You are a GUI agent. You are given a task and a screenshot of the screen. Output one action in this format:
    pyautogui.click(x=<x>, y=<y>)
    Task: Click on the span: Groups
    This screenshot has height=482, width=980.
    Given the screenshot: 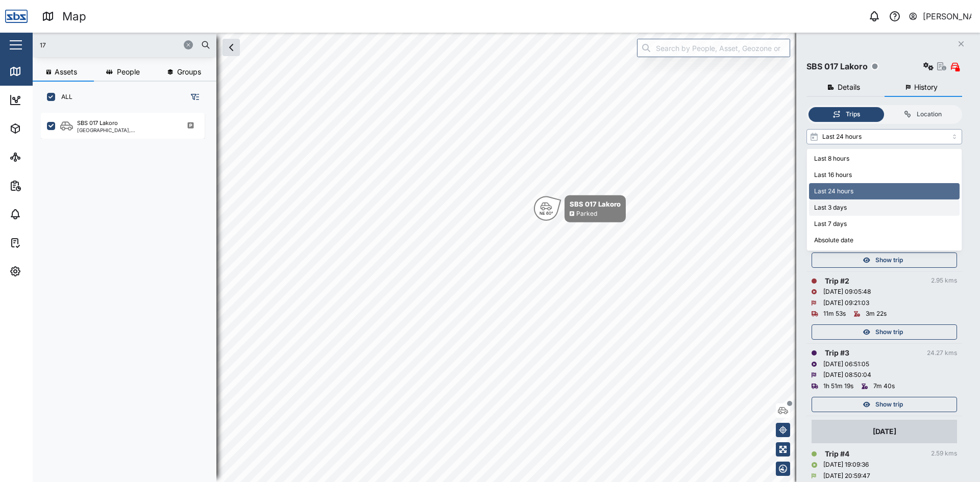 What is the action you would take?
    pyautogui.click(x=189, y=72)
    